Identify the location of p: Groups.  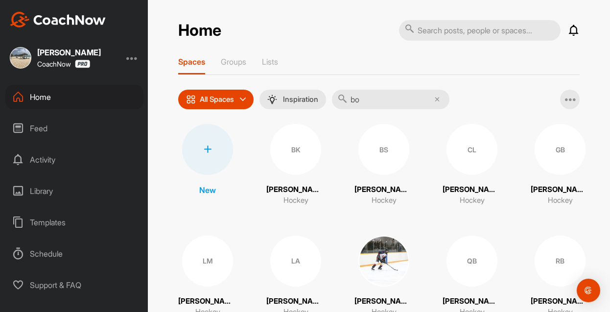
(233, 62).